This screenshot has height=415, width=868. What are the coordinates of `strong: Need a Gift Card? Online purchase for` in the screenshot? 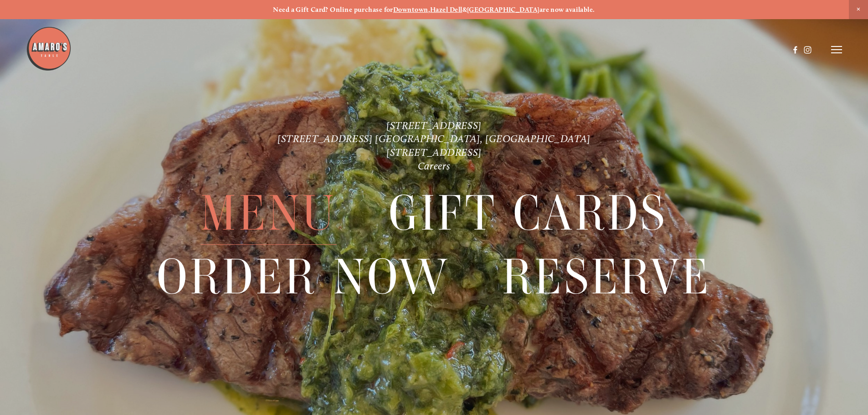 It's located at (333, 10).